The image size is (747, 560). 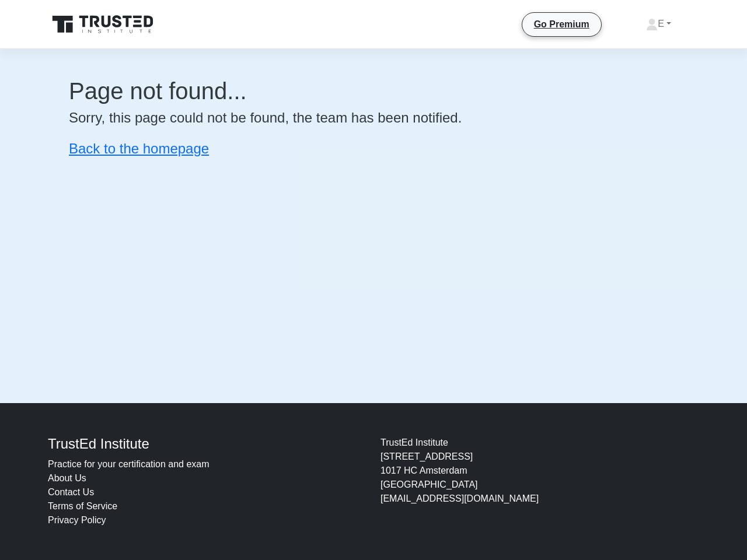 What do you see at coordinates (67, 478) in the screenshot?
I see `a: About Us` at bounding box center [67, 478].